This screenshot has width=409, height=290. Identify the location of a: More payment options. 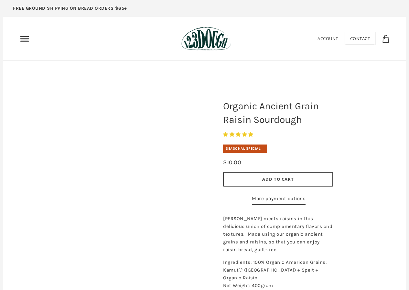
(279, 200).